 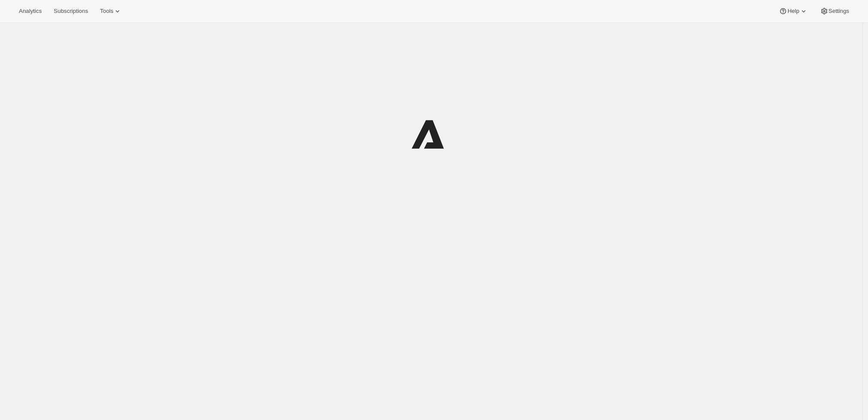 I want to click on button: Subscriptions, so click(x=71, y=11).